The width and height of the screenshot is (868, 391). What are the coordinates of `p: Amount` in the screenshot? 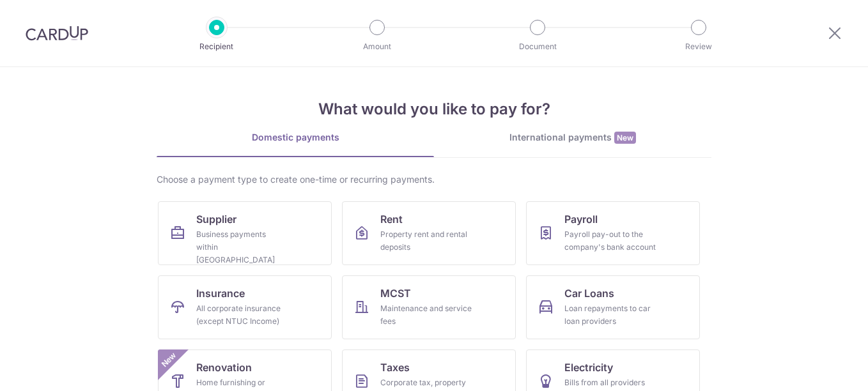 It's located at (377, 47).